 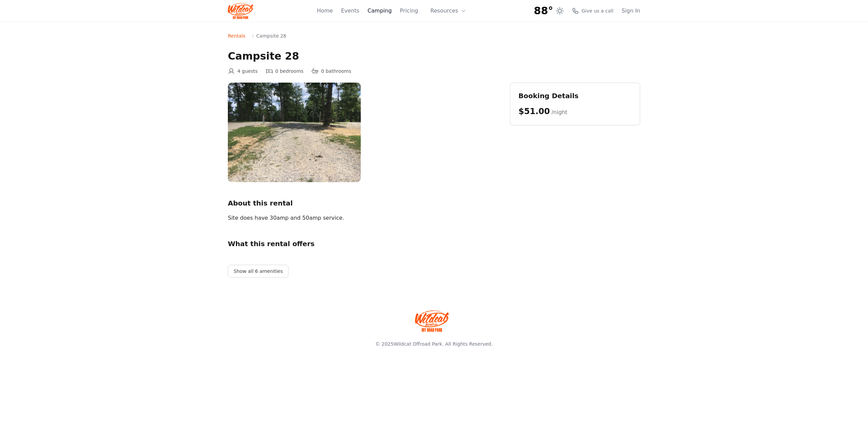 What do you see at coordinates (597, 11) in the screenshot?
I see `span: Give us a call` at bounding box center [597, 11].